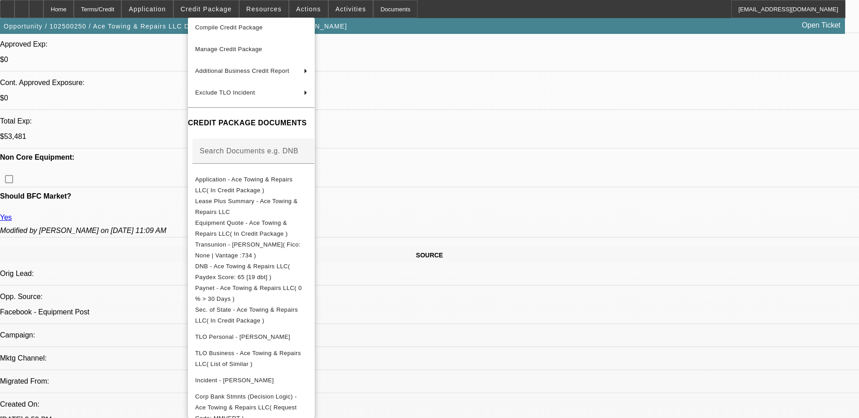  Describe the element at coordinates (229, 27) in the screenshot. I see `span: Compile Credit Package` at that location.